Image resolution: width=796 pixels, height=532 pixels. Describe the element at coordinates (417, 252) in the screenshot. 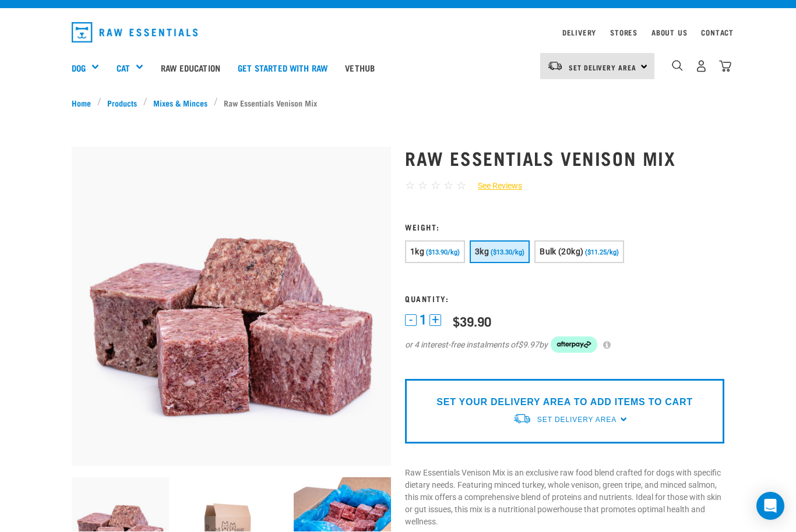

I see `span: 1kg` at that location.